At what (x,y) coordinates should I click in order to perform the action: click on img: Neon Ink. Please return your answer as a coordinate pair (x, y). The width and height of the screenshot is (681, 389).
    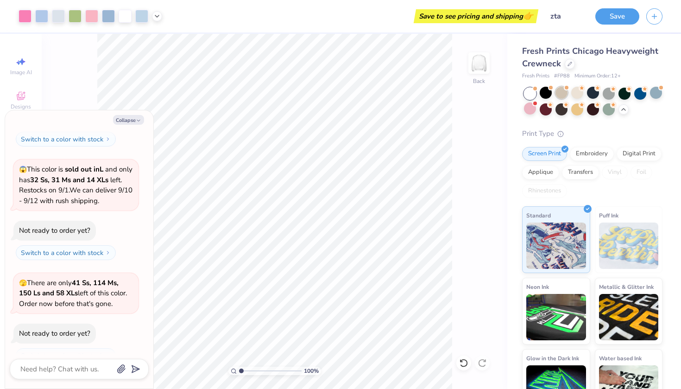
    Looking at the image, I should click on (556, 317).